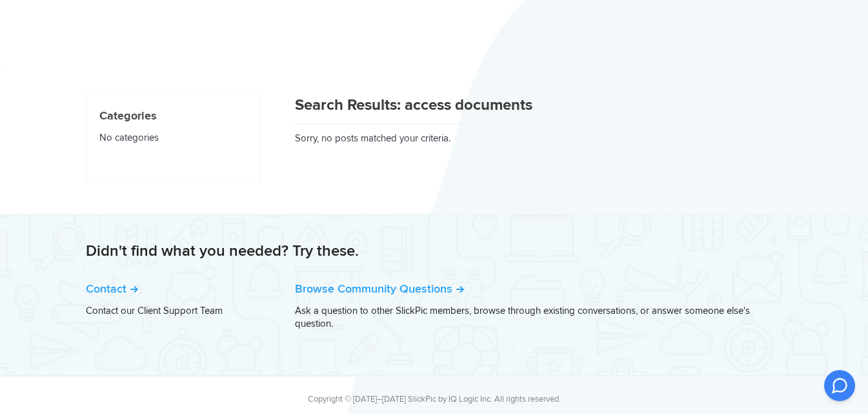 Image resolution: width=868 pixels, height=414 pixels. I want to click on li: No categories, so click(173, 137).